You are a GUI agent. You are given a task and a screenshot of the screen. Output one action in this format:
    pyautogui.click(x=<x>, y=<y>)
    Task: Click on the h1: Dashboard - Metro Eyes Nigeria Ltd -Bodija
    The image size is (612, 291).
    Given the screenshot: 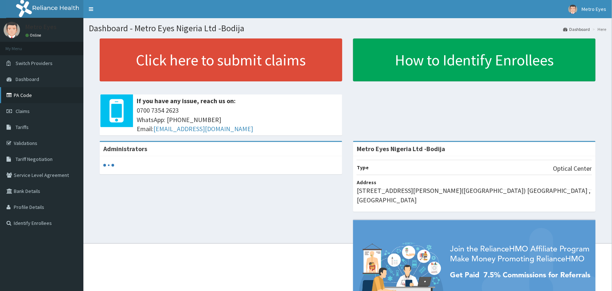 What is the action you would take?
    pyautogui.click(x=348, y=28)
    